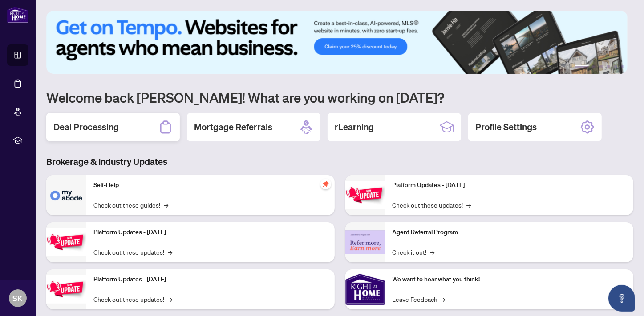 This screenshot has height=316, width=644. I want to click on img: Self-Help, so click(67, 195).